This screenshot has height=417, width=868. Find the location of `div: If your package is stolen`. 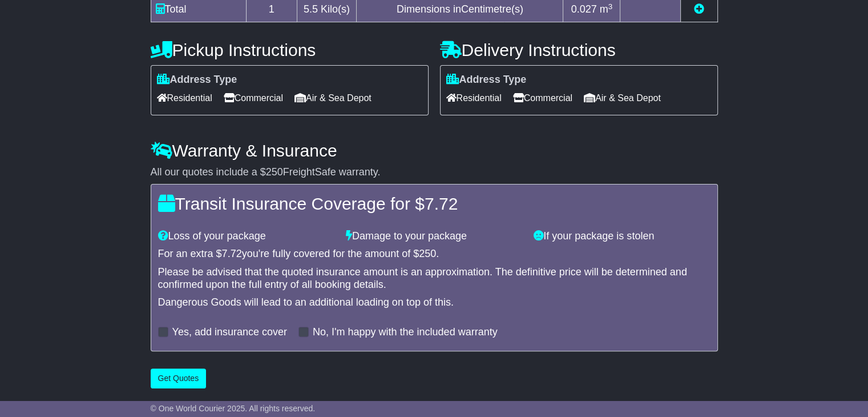

div: If your package is stolen is located at coordinates (621, 236).